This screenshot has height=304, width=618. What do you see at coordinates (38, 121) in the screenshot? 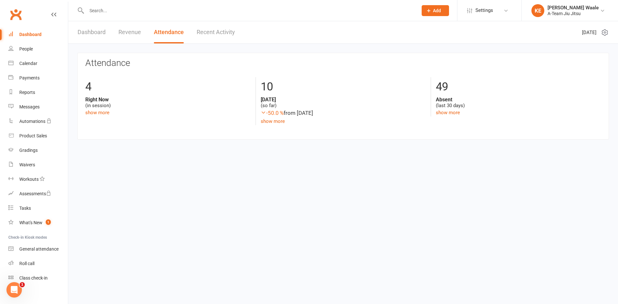
I see `a: Automations` at bounding box center [38, 121].